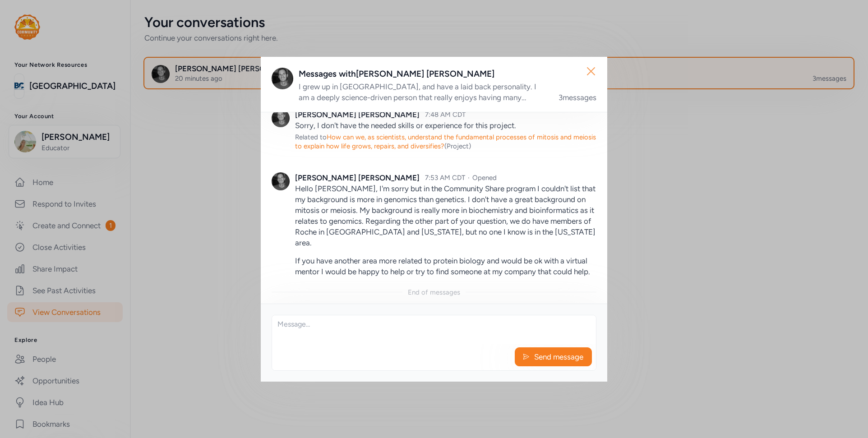  I want to click on button: Send message, so click(553, 357).